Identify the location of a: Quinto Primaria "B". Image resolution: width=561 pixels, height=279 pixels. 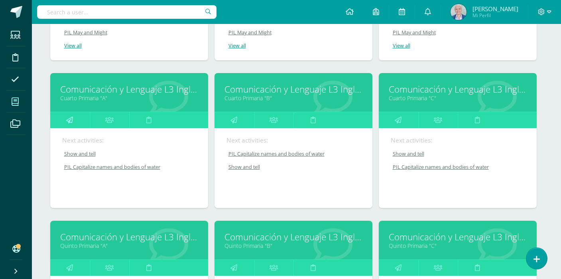
(293, 245).